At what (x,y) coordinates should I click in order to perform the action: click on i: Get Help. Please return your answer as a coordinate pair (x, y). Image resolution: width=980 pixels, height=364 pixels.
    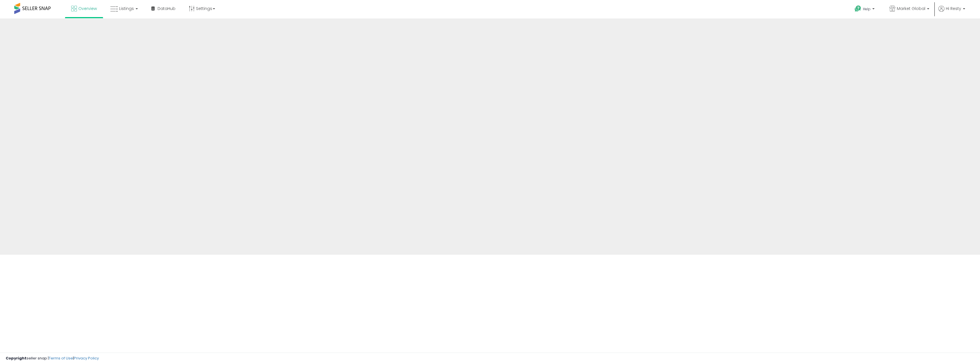
    Looking at the image, I should click on (858, 8).